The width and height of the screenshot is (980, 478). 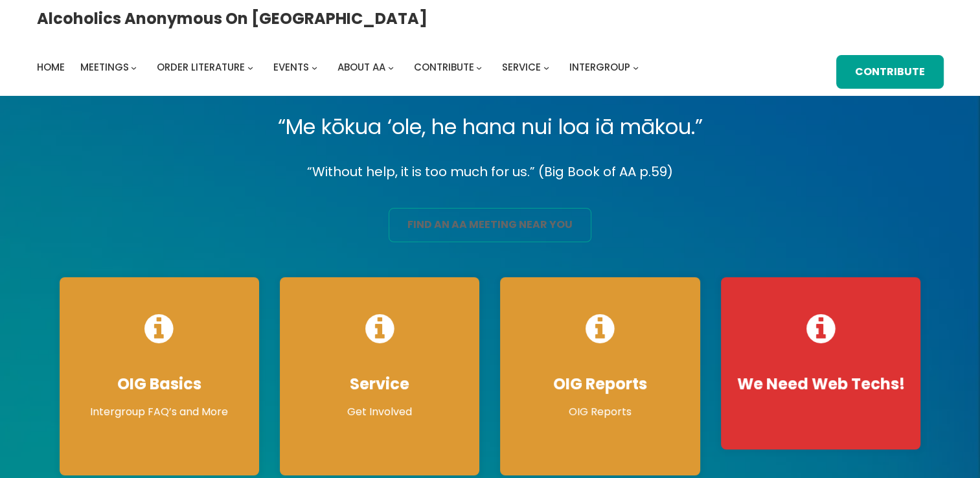 What do you see at coordinates (361, 67) in the screenshot?
I see `span: About AA` at bounding box center [361, 67].